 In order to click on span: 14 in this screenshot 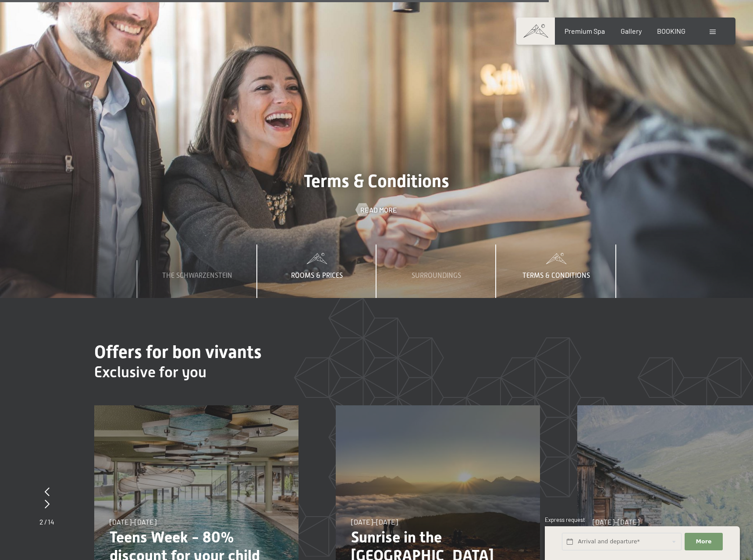, I will do `click(51, 521)`.